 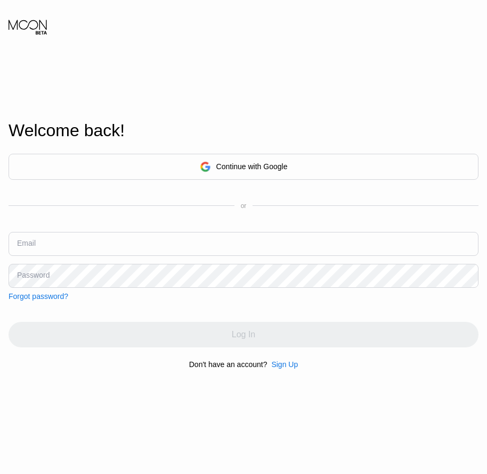 I want to click on div: Don't have an account?, so click(x=228, y=365).